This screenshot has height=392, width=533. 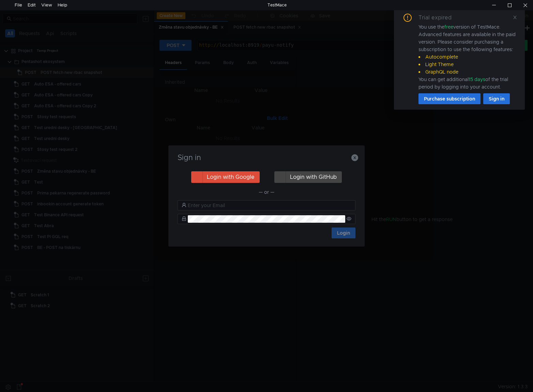 I want to click on button: Login with Google, so click(x=226, y=177).